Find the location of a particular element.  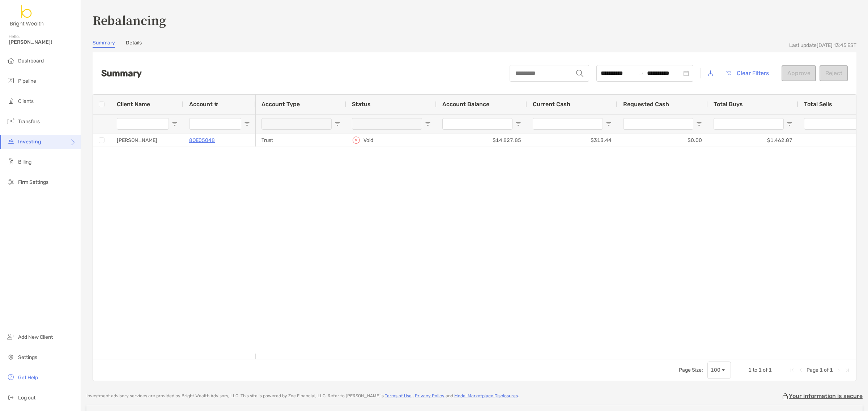

span: Total Sells is located at coordinates (818, 104).